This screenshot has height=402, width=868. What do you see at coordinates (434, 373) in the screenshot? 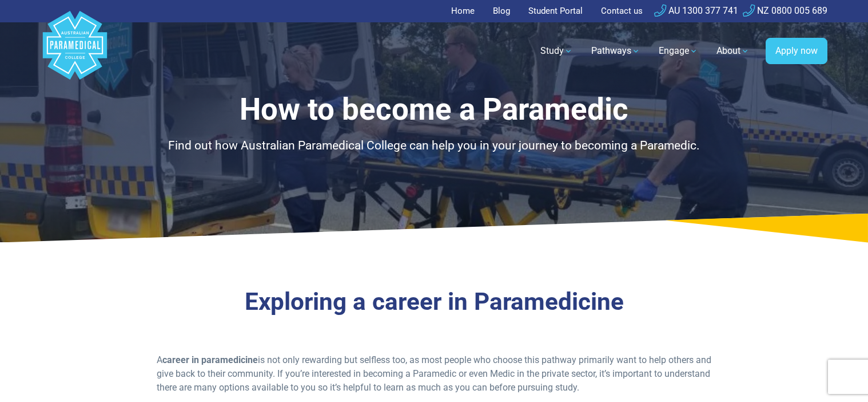
I see `p: A is not only rewarding but selfless too, as most people who choose this pathway primarily want t...` at bounding box center [434, 373].